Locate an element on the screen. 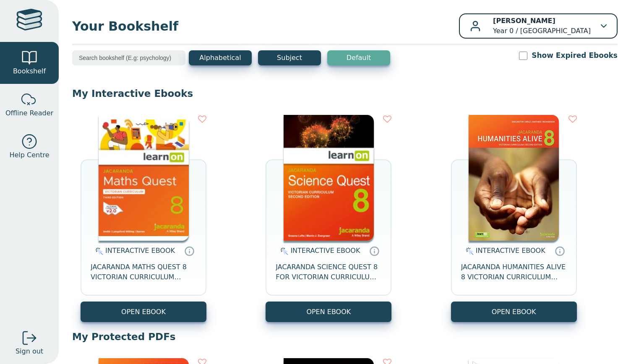  p: My Protected PDFs is located at coordinates (345, 337).